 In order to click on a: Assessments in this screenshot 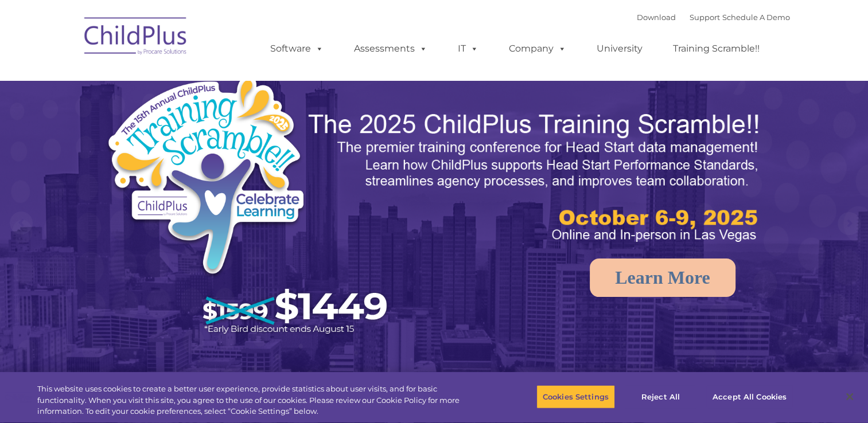, I will do `click(390, 49)`.